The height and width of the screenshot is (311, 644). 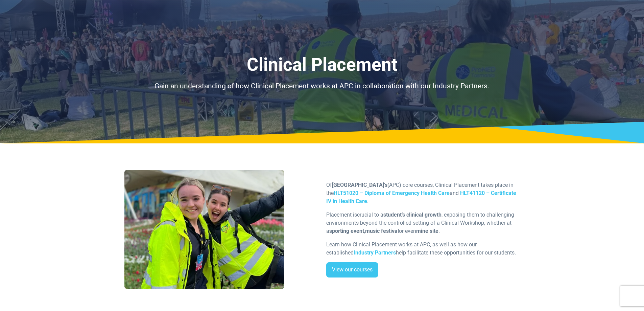 I want to click on span: HLT41120 – Certificate IV in Health Care, so click(x=422, y=197).